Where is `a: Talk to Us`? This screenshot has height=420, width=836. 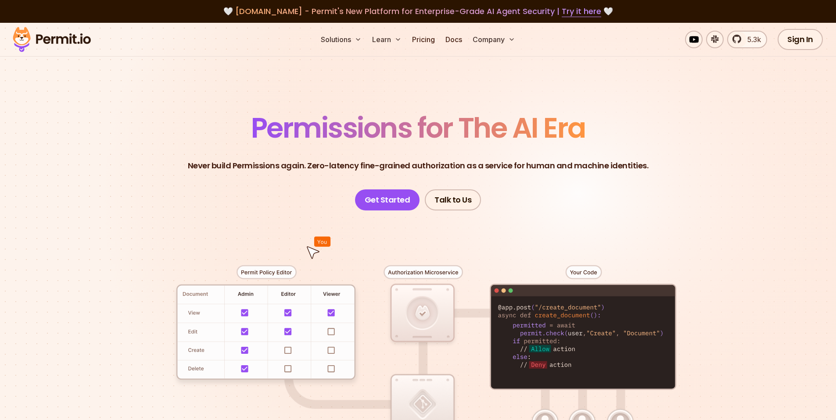
a: Talk to Us is located at coordinates (453, 200).